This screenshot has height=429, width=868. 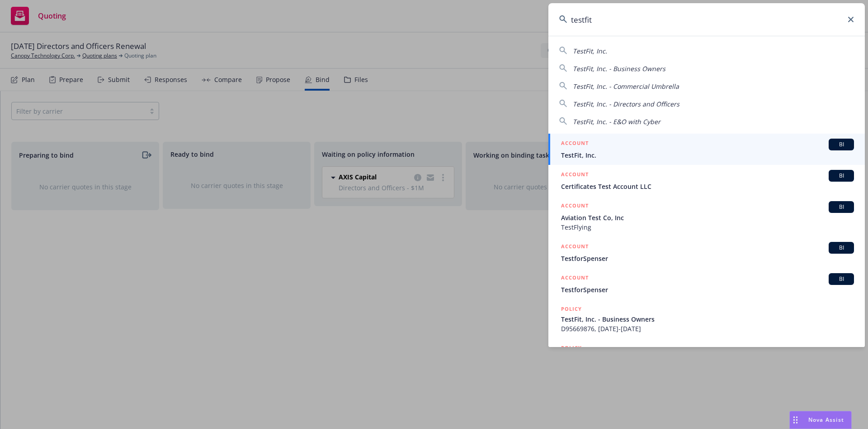 What do you see at coordinates (707, 217) in the screenshot?
I see `a: ACCOUNTBIAviation Test Co, IncTestFlying` at bounding box center [707, 217].